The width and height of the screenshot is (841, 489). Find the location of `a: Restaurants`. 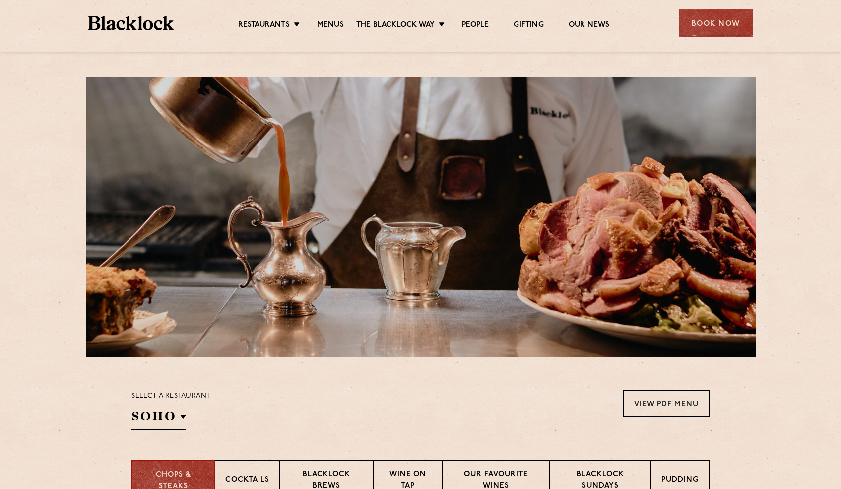

a: Restaurants is located at coordinates (264, 26).